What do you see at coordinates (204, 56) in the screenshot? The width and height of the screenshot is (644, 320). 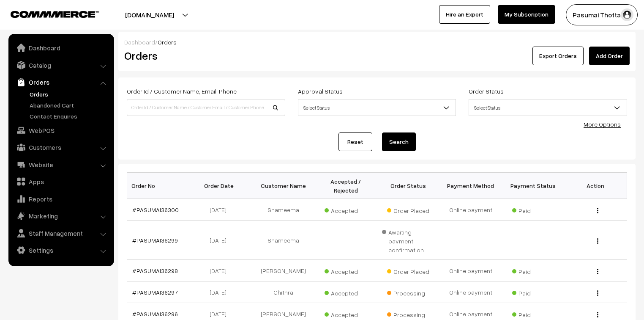 I see `h2: Orders` at bounding box center [204, 56].